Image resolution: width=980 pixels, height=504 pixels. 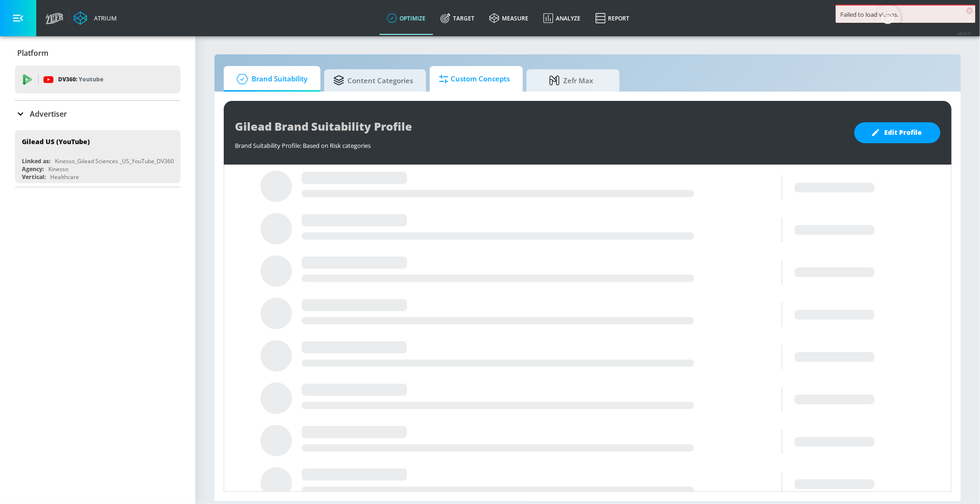 What do you see at coordinates (32, 53) in the screenshot?
I see `p: Platform` at bounding box center [32, 53].